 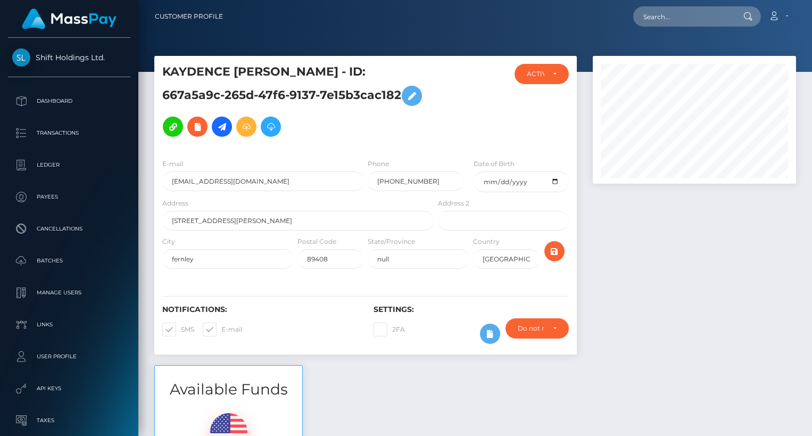 What do you see at coordinates (175, 203) in the screenshot?
I see `label: Address` at bounding box center [175, 203].